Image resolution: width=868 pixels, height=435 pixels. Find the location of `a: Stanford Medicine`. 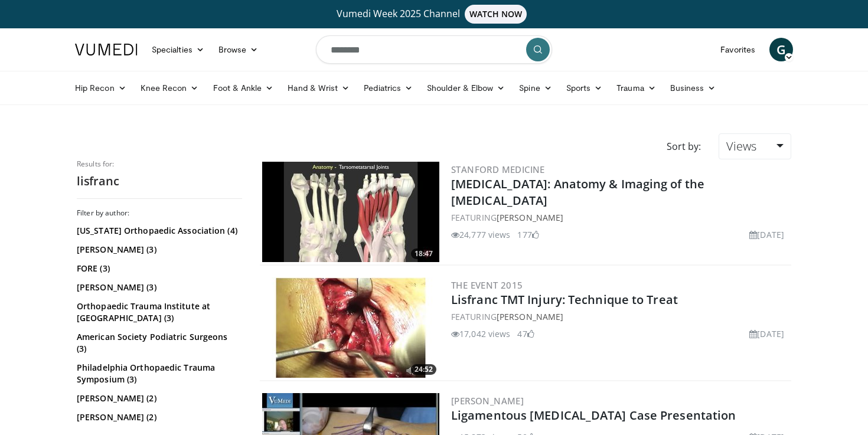

a: Stanford Medicine is located at coordinates (498, 170).